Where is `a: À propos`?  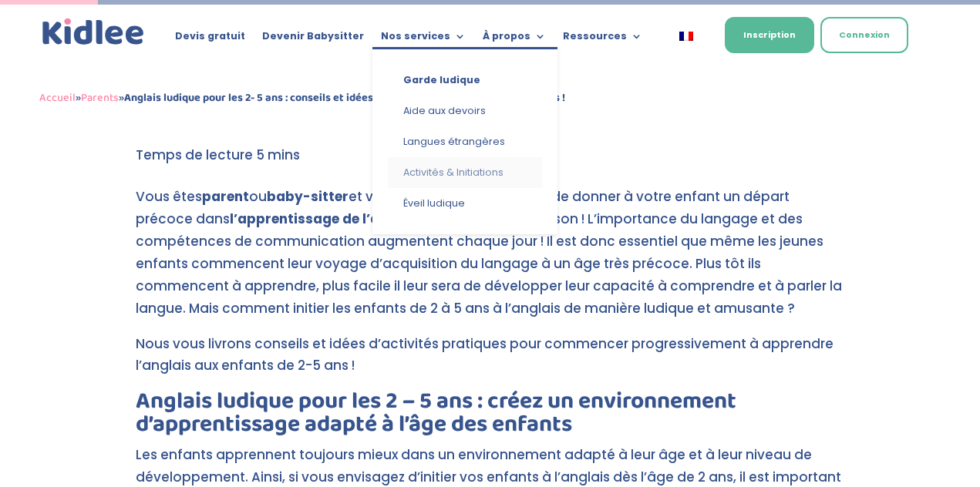
a: À propos is located at coordinates (515, 39).